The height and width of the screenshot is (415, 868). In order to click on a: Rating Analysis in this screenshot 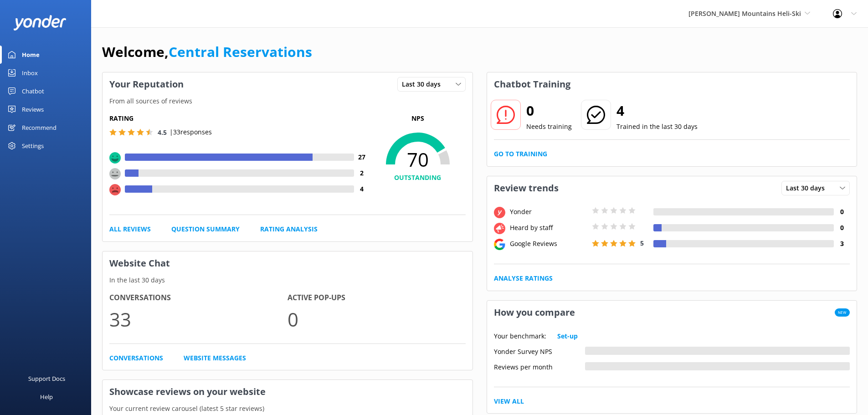, I will do `click(289, 229)`.